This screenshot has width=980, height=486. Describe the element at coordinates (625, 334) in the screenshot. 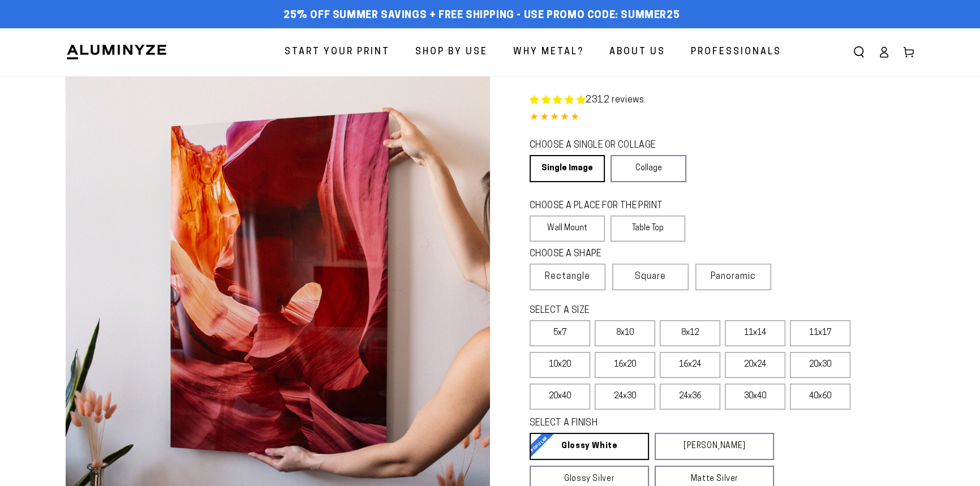

I see `label: 8x10` at that location.